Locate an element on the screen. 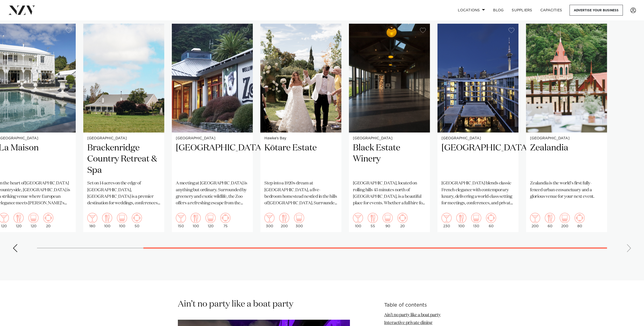 The width and height of the screenshot is (644, 326). img: nzv-logo.png is located at coordinates (22, 10).